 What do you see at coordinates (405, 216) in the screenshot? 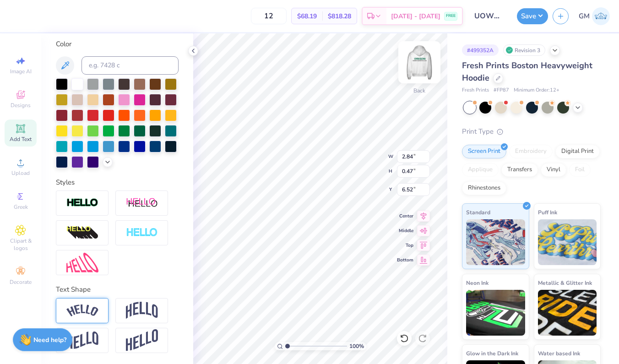
I see `span: Center` at bounding box center [405, 216].